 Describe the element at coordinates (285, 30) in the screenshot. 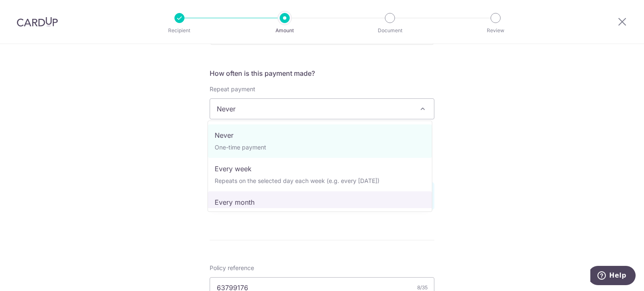

I see `p: Amount` at that location.